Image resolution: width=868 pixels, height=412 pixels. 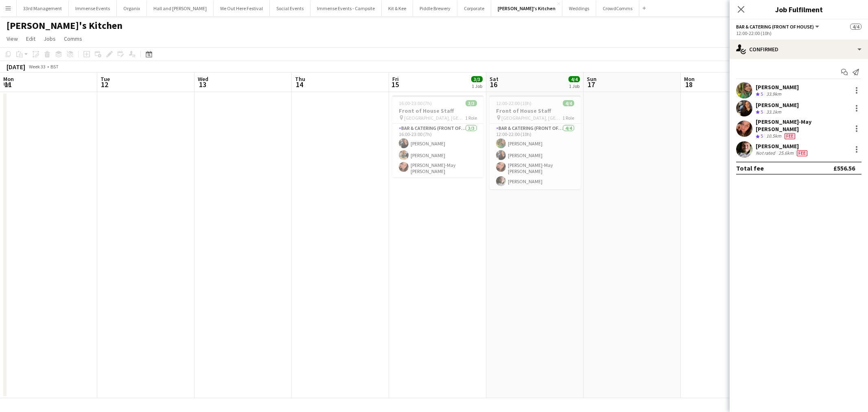 I want to click on div: 33.1km, so click(x=774, y=112).